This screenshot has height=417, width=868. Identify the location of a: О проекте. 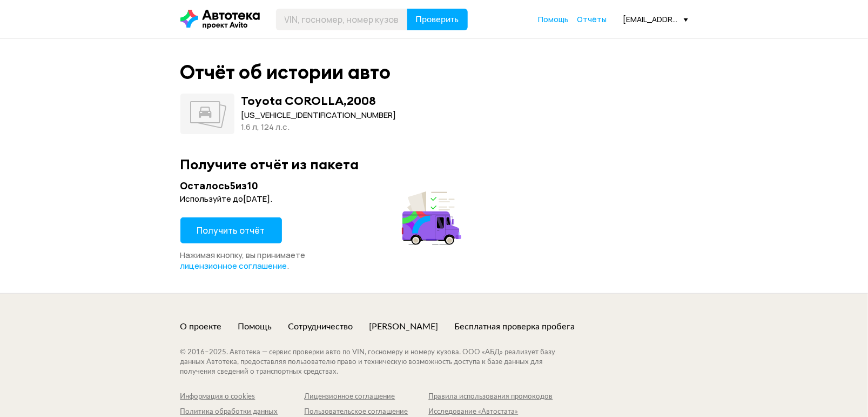
(200, 326).